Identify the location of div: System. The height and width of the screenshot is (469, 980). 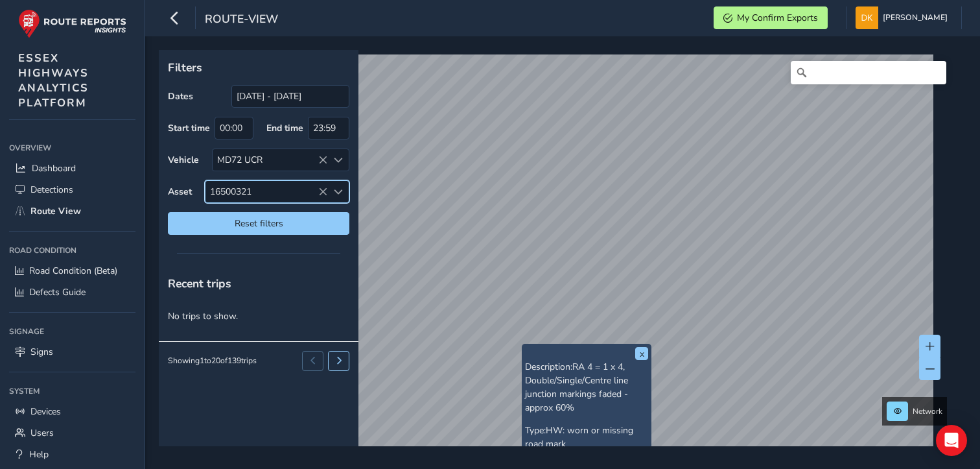
(72, 391).